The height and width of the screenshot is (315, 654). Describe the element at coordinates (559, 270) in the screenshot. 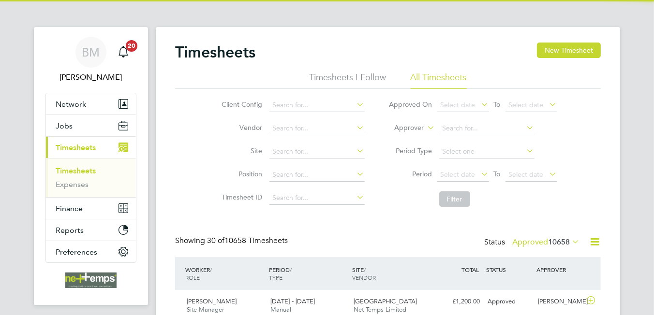

I see `div: APPROVER` at that location.